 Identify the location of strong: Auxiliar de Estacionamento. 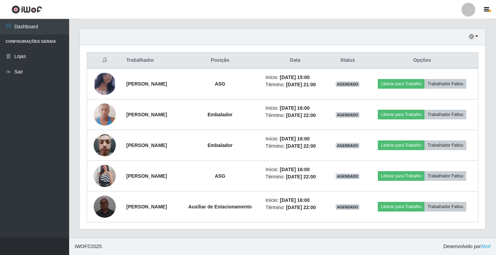
(220, 207).